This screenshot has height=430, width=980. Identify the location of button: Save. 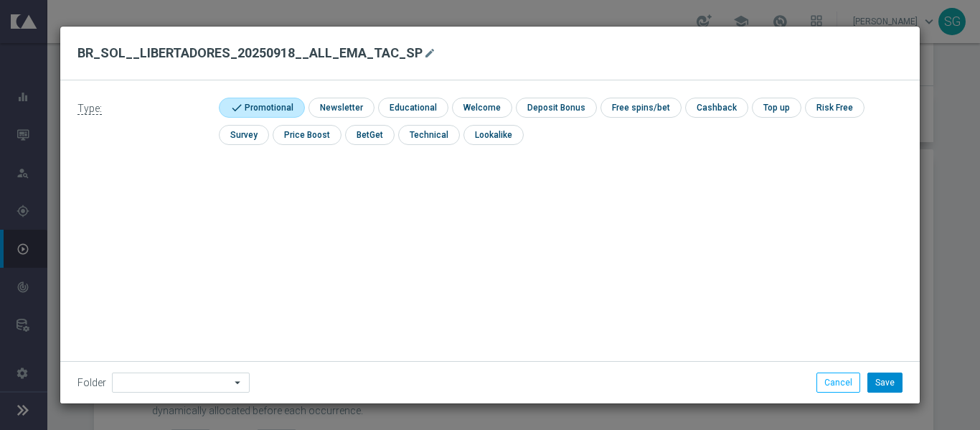
(885, 383).